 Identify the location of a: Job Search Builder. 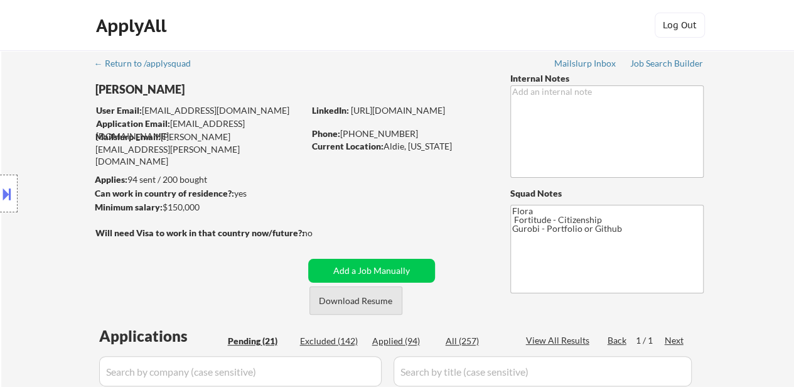
(667, 65).